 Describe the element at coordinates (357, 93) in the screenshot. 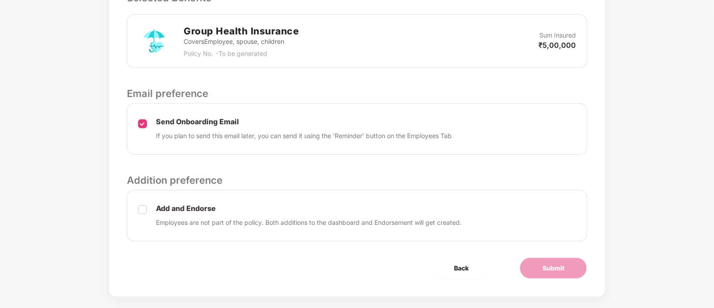

I see `p: Email preference` at that location.